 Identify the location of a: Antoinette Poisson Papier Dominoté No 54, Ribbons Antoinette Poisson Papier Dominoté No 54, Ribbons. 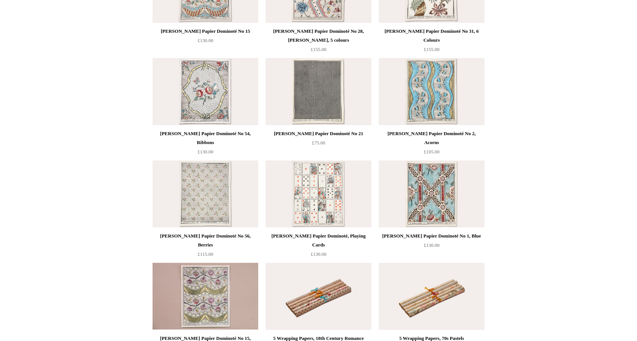
(205, 92).